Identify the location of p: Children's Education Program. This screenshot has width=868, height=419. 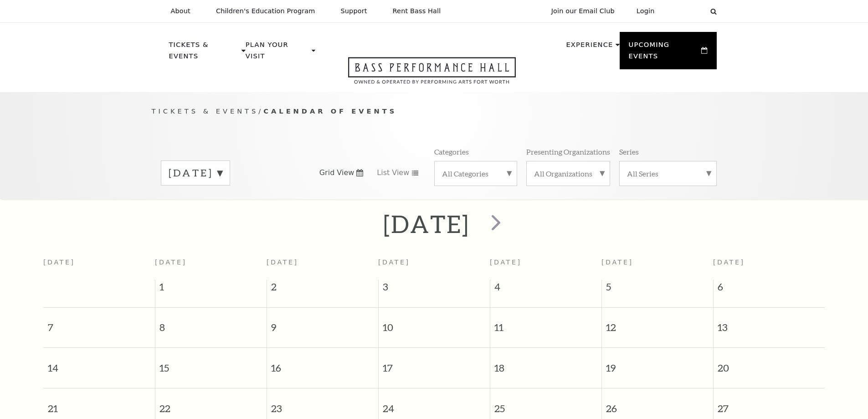
(266, 11).